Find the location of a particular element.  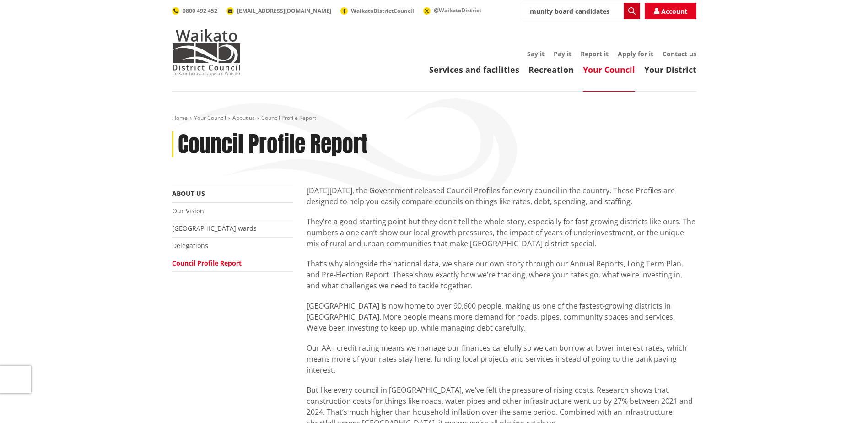

a: WaikatoDistrictCouncil is located at coordinates (377, 10).